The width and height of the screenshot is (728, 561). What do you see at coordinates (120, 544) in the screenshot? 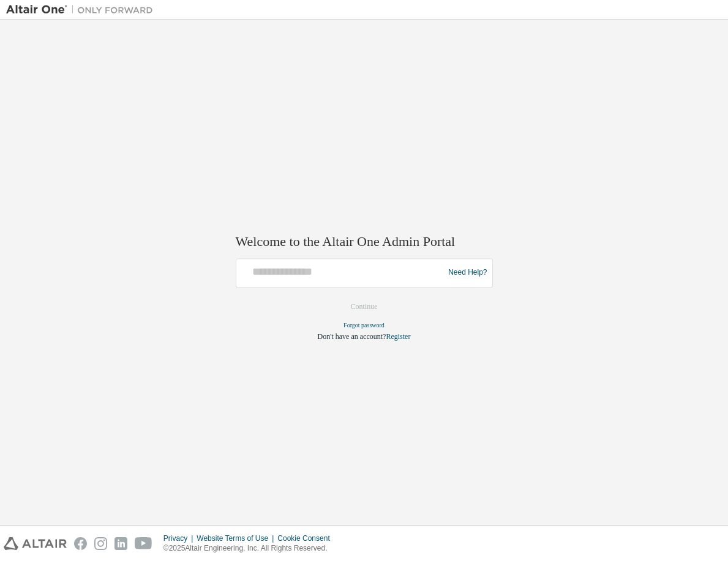
I see `img: linkedin.svg` at bounding box center [120, 544].